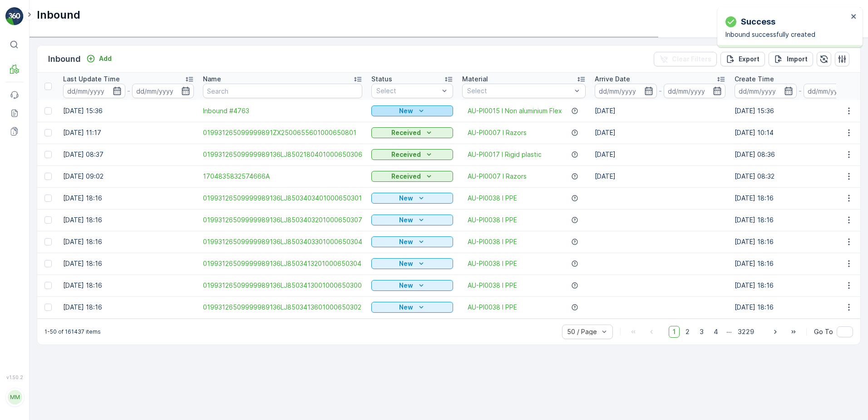 The height and width of the screenshot is (420, 868). What do you see at coordinates (109, 198) in the screenshot?
I see `span: AU-PI0001 I Beauty and homecare` at bounding box center [109, 198].